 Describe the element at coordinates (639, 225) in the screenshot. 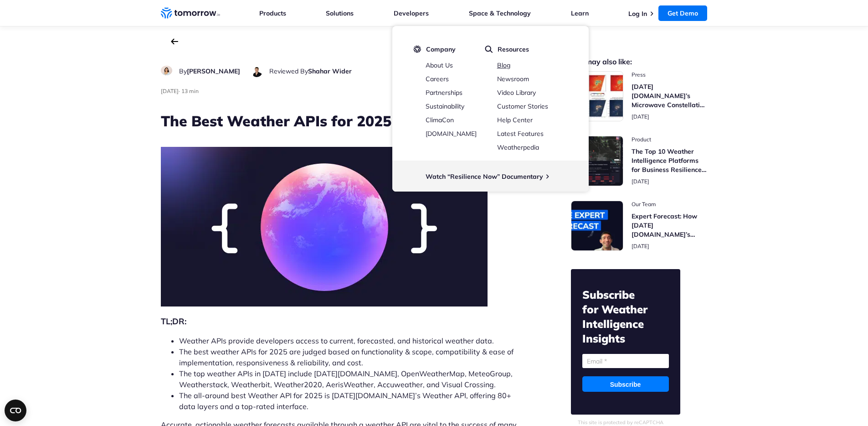

I see `a: Read Expert Forecast: How Tomorrow.io’s Microwave Sounders Are Revolutionizing Hurricane Monitoring` at that location.